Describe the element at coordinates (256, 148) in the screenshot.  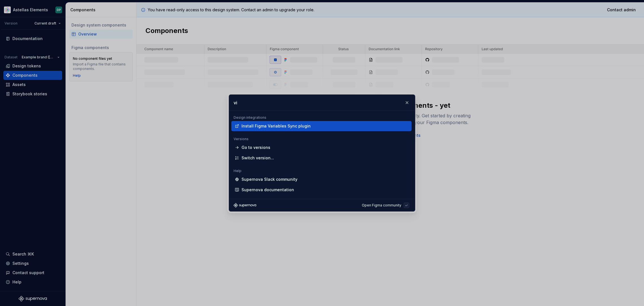
I see `div: Go to versions` at that location.